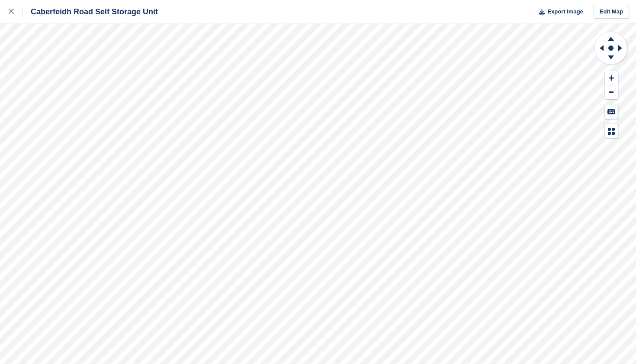 This screenshot has width=636, height=364. What do you see at coordinates (612, 12) in the screenshot?
I see `a: Edit Map` at bounding box center [612, 12].